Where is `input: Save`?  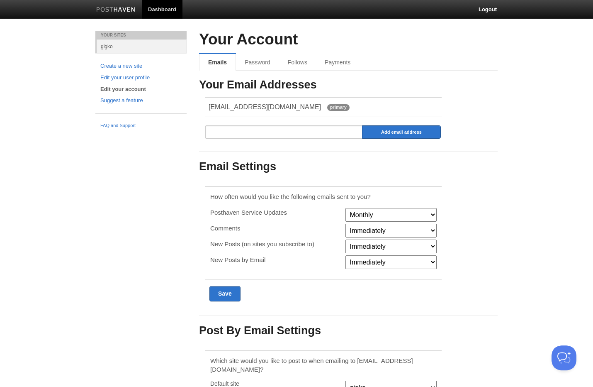 input: Save is located at coordinates (225, 293).